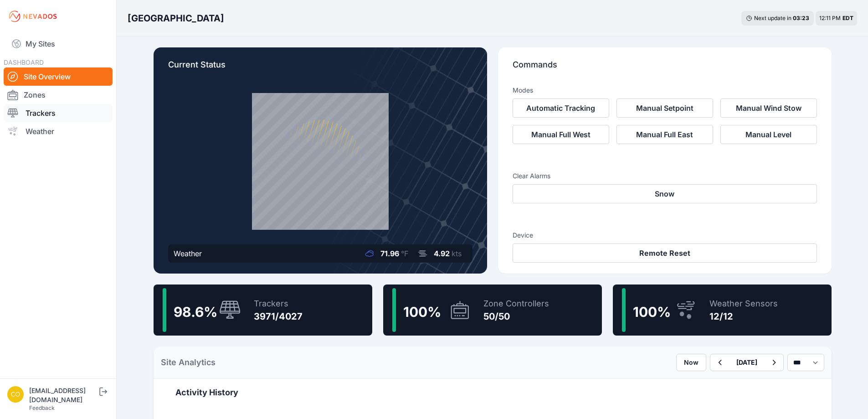  Describe the element at coordinates (58, 95) in the screenshot. I see `a: Zones` at that location.